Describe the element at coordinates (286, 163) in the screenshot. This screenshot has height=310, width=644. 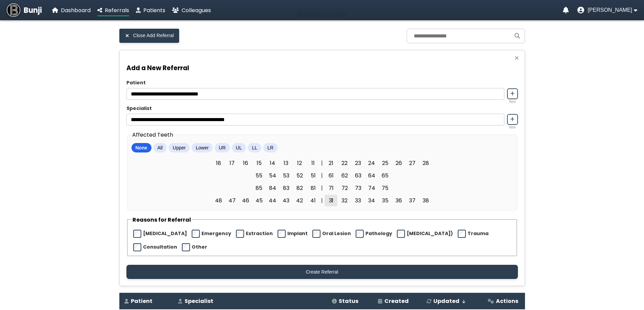
I see `span: 13` at that location.